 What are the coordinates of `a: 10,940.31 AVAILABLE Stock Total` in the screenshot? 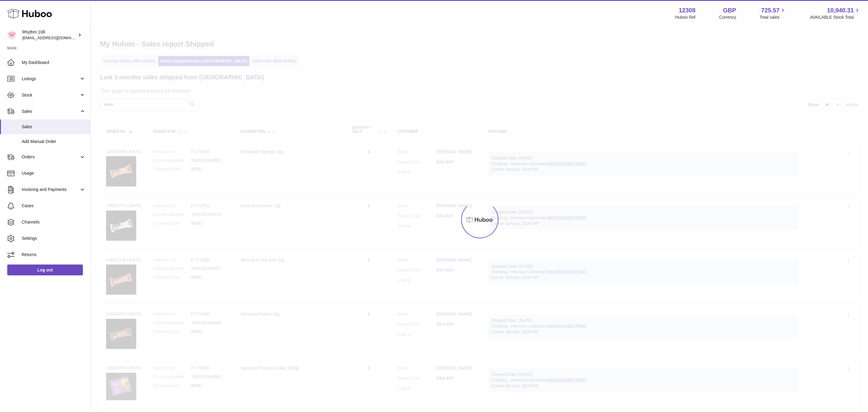 It's located at (835, 14).